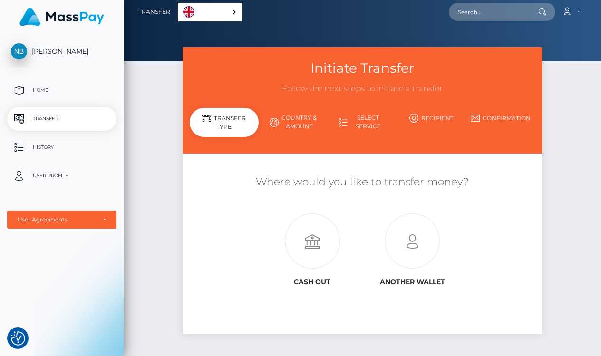  Describe the element at coordinates (293, 122) in the screenshot. I see `a: Country & Amount` at that location.